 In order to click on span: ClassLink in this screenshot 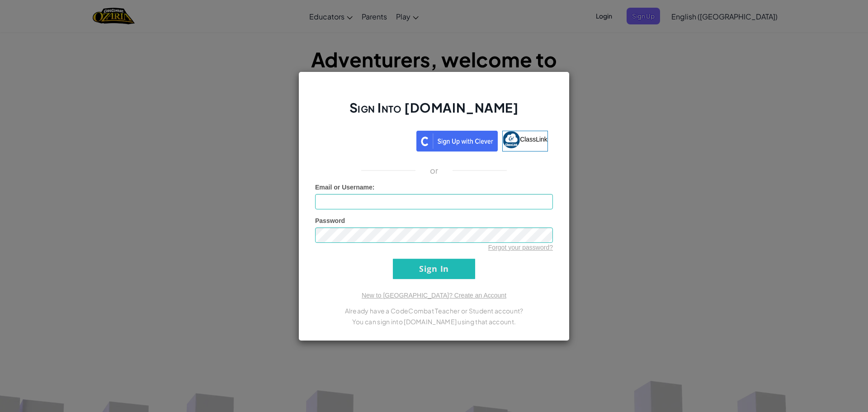, I will do `click(533, 139)`.